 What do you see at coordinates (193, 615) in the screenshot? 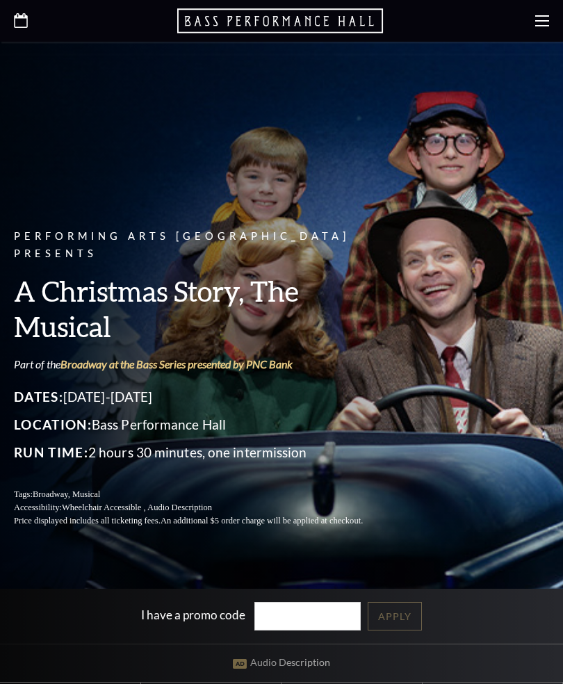
I see `label: I have a promo code` at bounding box center [193, 615].